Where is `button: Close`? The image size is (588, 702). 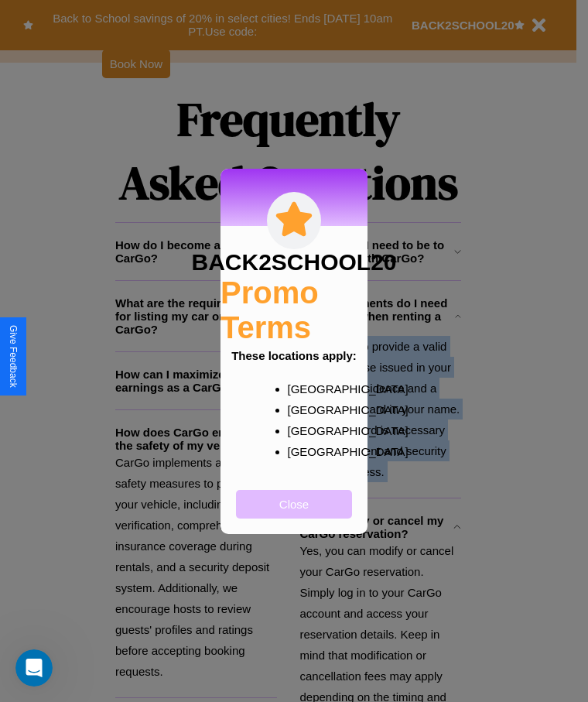
button: Close is located at coordinates (294, 504).